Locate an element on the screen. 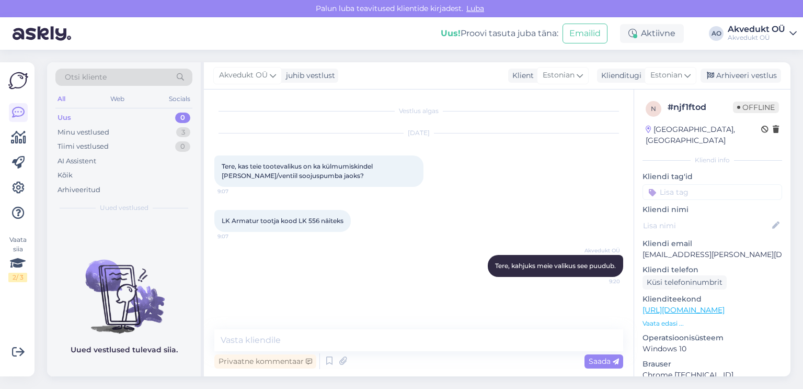 The width and height of the screenshot is (803, 389). div: 3 is located at coordinates (183, 132).